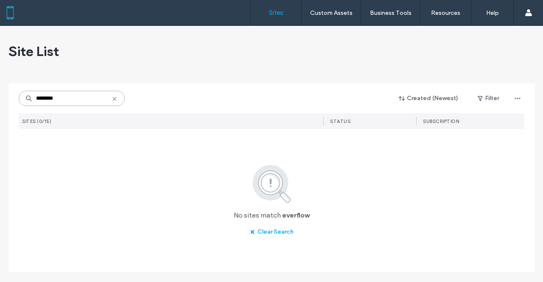 Image resolution: width=543 pixels, height=282 pixels. Describe the element at coordinates (493, 13) in the screenshot. I see `label: Help` at that location.